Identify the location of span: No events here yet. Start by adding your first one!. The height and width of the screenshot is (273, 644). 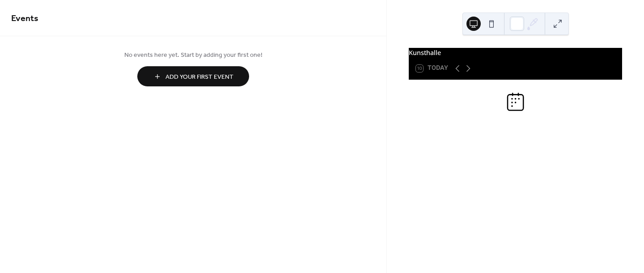
(193, 55).